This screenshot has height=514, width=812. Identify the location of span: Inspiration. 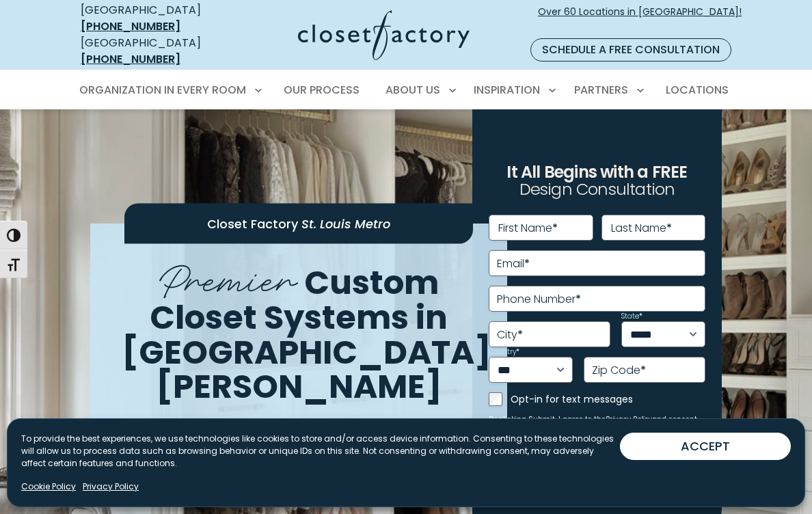
(507, 90).